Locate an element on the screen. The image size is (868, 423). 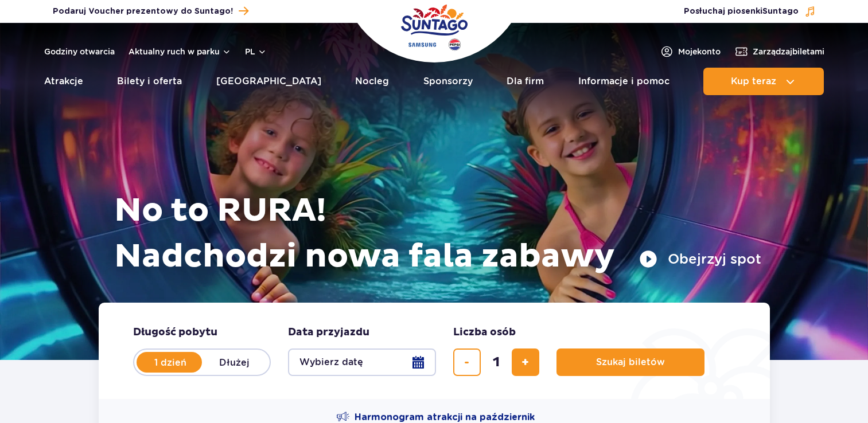
span: Zarządzaj biletami is located at coordinates (788, 52).